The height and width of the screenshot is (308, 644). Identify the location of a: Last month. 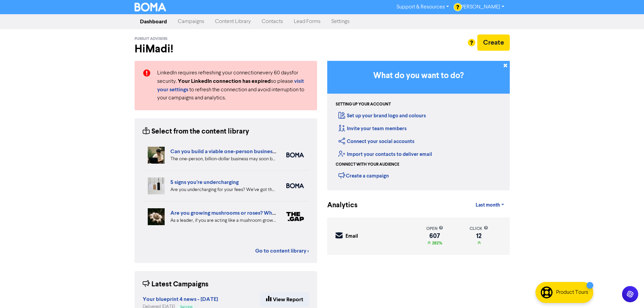
(490, 205).